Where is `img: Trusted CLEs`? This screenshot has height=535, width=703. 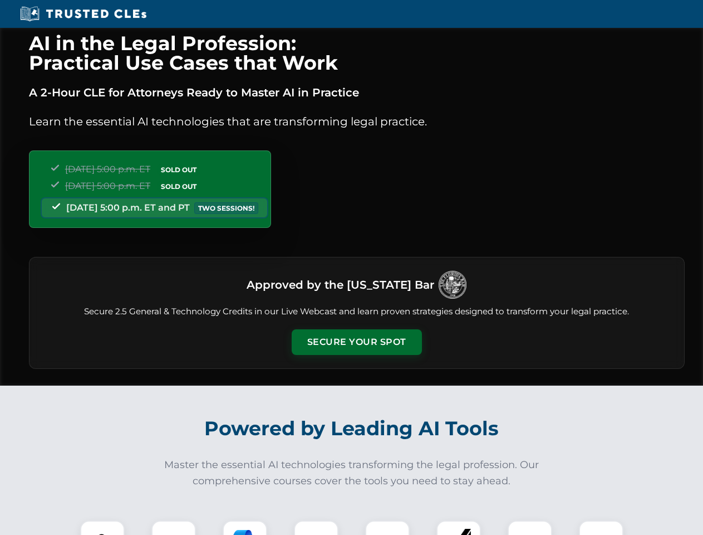 img: Trusted CLEs is located at coordinates (83, 14).